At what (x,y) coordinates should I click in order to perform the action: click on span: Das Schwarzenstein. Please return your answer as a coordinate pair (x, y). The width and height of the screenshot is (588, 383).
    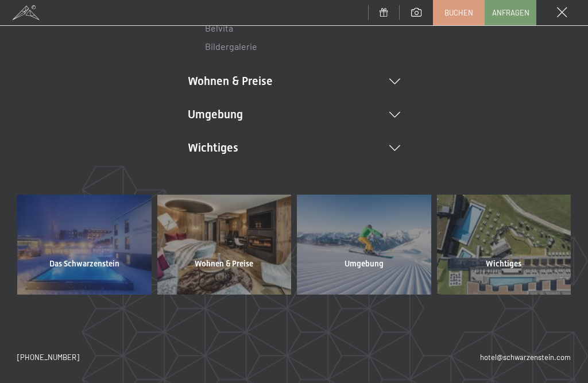
    Looking at the image, I should click on (85, 264).